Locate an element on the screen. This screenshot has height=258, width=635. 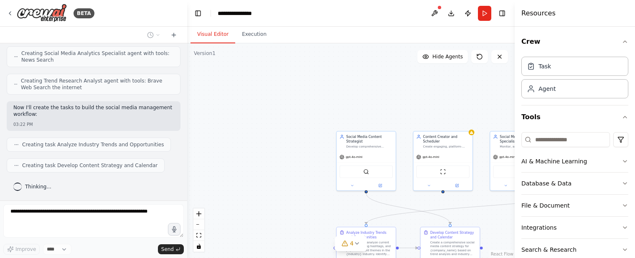
span: Thinking... is located at coordinates (38, 187).